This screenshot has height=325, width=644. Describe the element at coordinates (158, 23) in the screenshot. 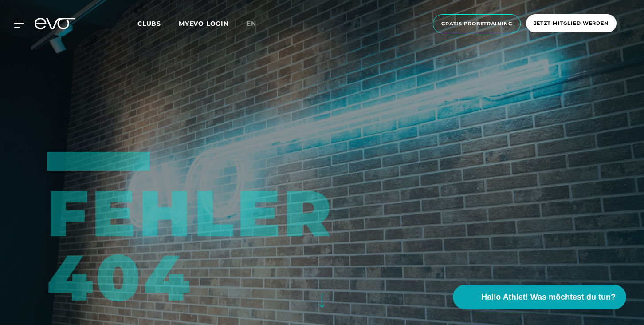

I see `a: Clubs` at that location.